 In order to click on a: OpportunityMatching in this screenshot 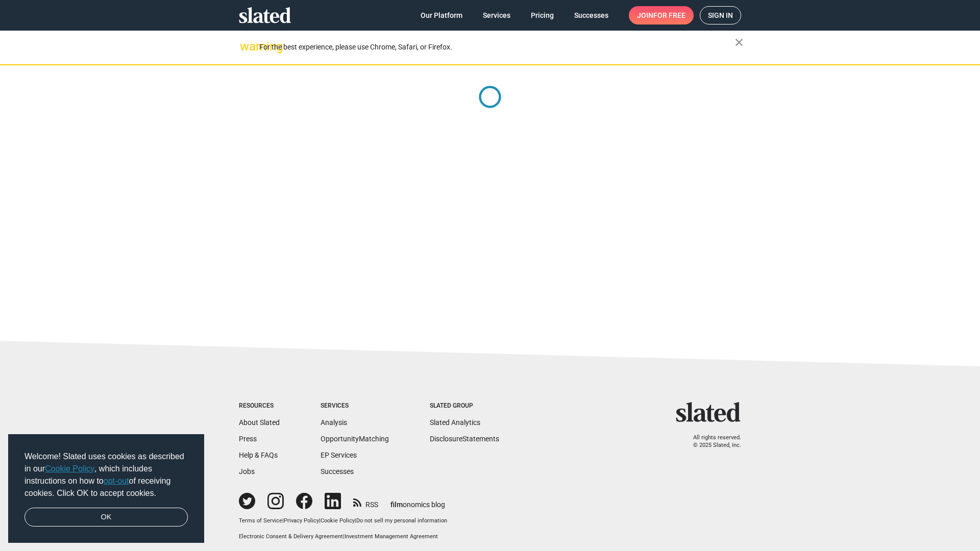, I will do `click(355, 439)`.